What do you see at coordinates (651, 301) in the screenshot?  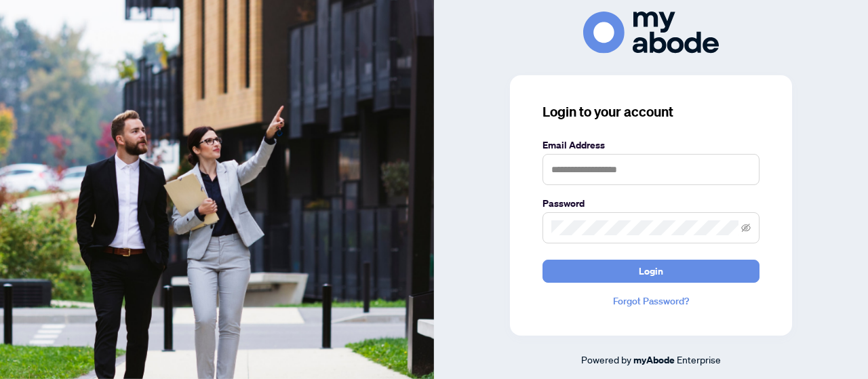 I see `a: Forgot Password?` at bounding box center [651, 301].